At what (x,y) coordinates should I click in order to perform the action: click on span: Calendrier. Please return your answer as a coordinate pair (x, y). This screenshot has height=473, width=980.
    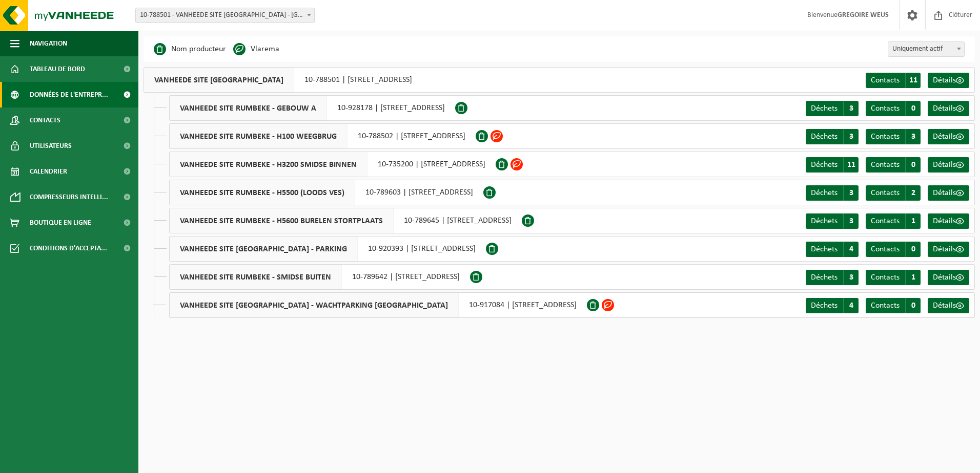
    Looking at the image, I should click on (48, 171).